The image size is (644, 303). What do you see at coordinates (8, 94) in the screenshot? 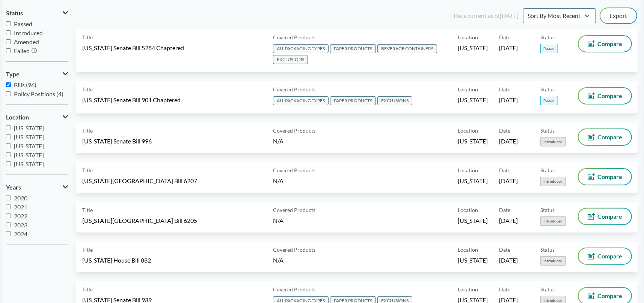
I see `input: Policy Positions (4)` at bounding box center [8, 94].